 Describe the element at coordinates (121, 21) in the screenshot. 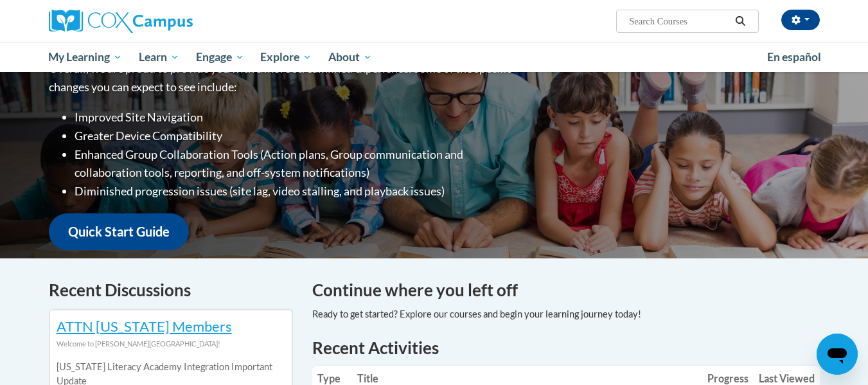

I see `img: Cox Campus` at that location.